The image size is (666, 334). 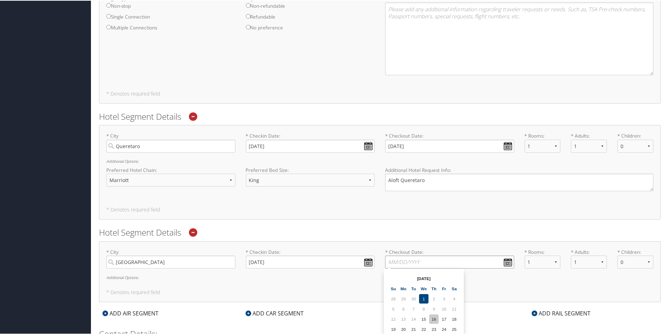 What do you see at coordinates (403, 308) in the screenshot?
I see `td: 6` at bounding box center [403, 308].